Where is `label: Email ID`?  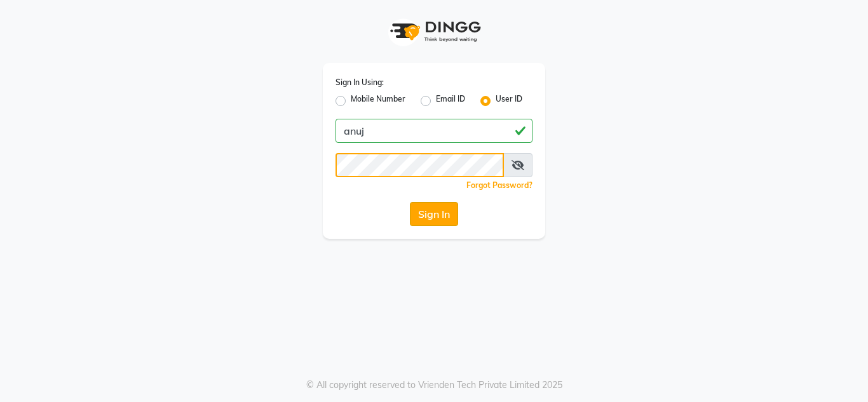 label: Email ID is located at coordinates (451, 101).